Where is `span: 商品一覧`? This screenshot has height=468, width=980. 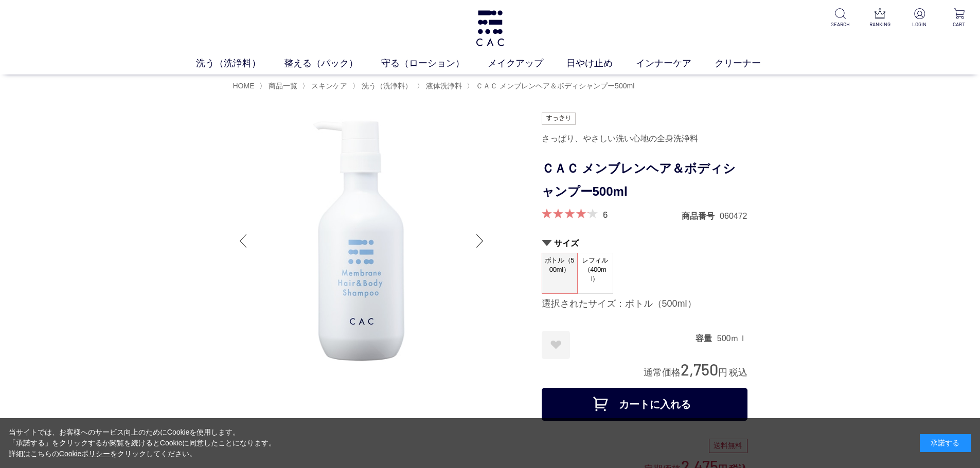
span: 商品一覧 is located at coordinates (283, 86).